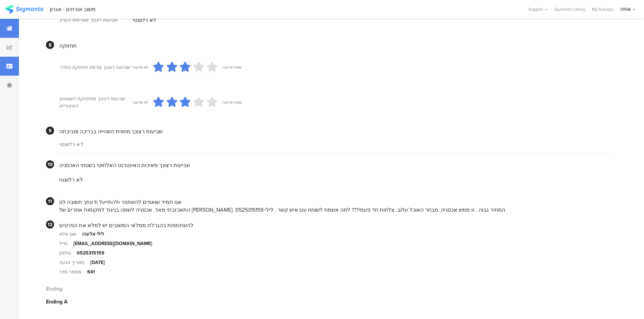  What do you see at coordinates (66, 243) in the screenshot?
I see `div: מייל:` at bounding box center [66, 243].